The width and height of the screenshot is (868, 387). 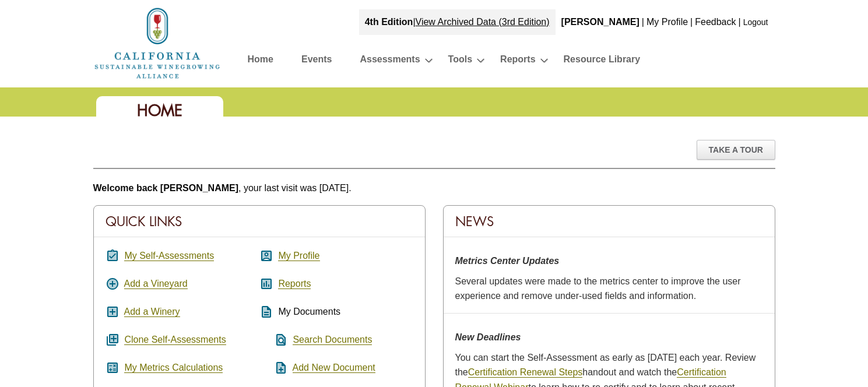 What do you see at coordinates (715, 21) in the screenshot?
I see `a: Feedback` at bounding box center [715, 21].